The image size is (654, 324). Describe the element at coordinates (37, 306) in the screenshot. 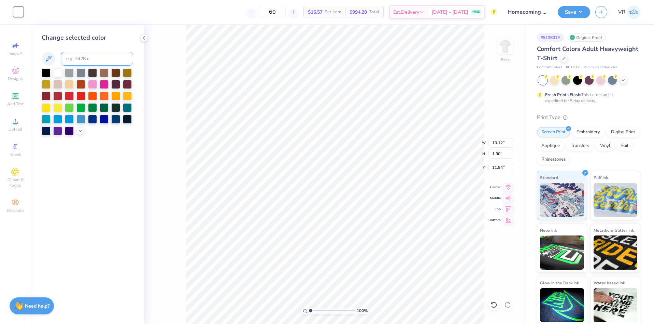

I see `strong: Need help?` at that location.